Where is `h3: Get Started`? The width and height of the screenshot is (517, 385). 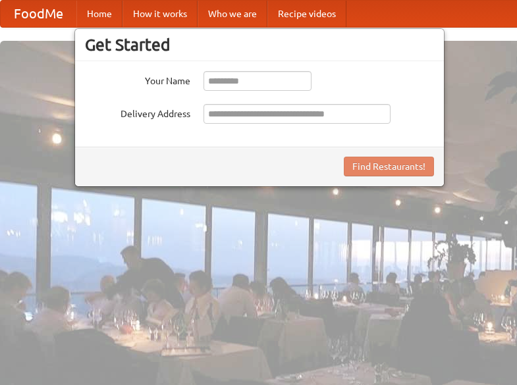 h3: Get Started is located at coordinates (260, 45).